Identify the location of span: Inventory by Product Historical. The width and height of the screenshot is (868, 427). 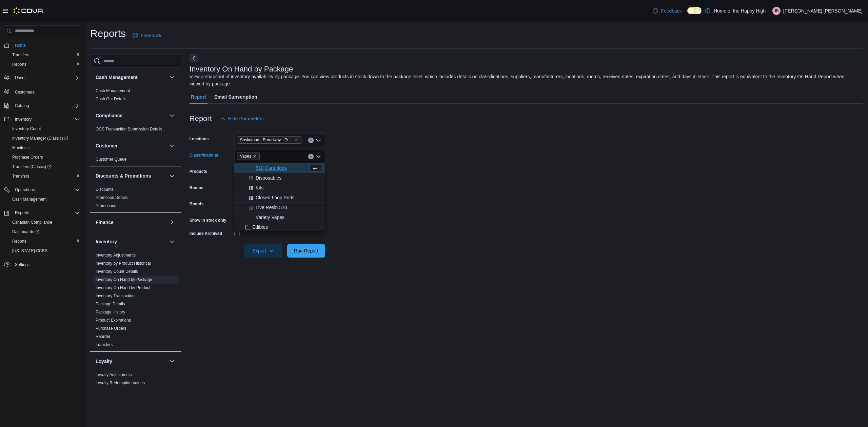
(123, 263).